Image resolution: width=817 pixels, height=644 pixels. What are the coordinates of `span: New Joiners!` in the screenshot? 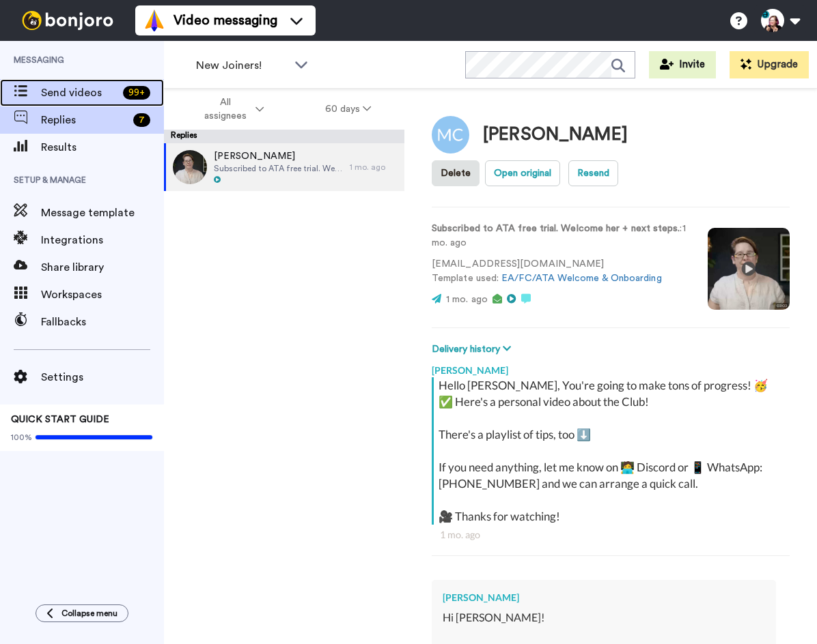 It's located at (242, 65).